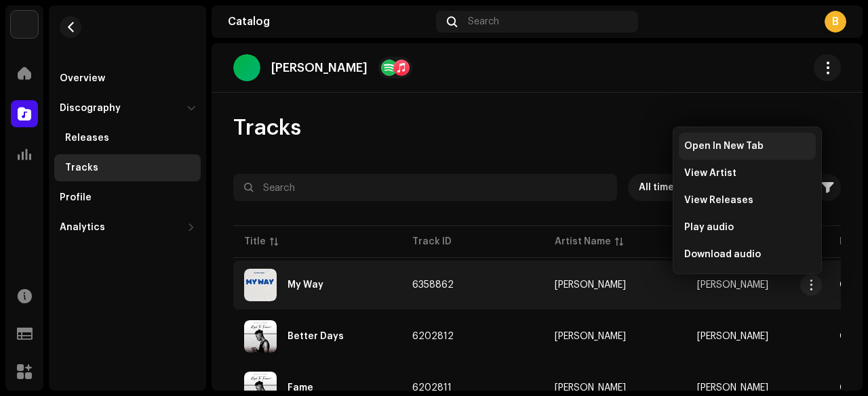  Describe the element at coordinates (659, 188) in the screenshot. I see `span: All time` at that location.